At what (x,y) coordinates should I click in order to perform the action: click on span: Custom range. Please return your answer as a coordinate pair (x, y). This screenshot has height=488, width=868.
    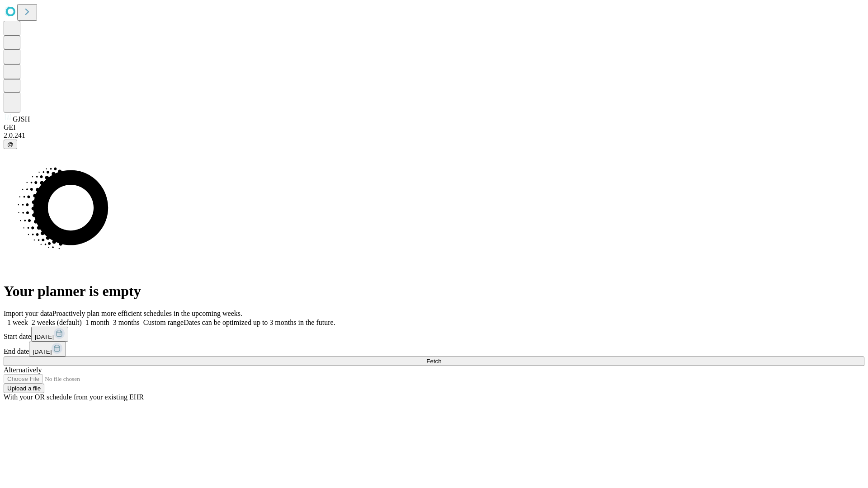
    Looking at the image, I should click on (163, 322).